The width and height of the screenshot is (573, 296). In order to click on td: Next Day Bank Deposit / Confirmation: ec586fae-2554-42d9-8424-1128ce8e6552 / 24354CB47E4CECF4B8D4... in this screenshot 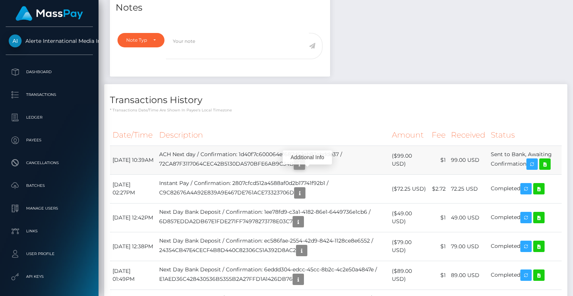, I will do `click(273, 246)`.